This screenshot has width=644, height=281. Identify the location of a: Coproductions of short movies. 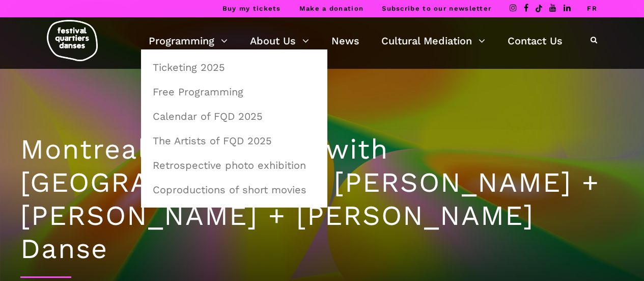
(234, 189).